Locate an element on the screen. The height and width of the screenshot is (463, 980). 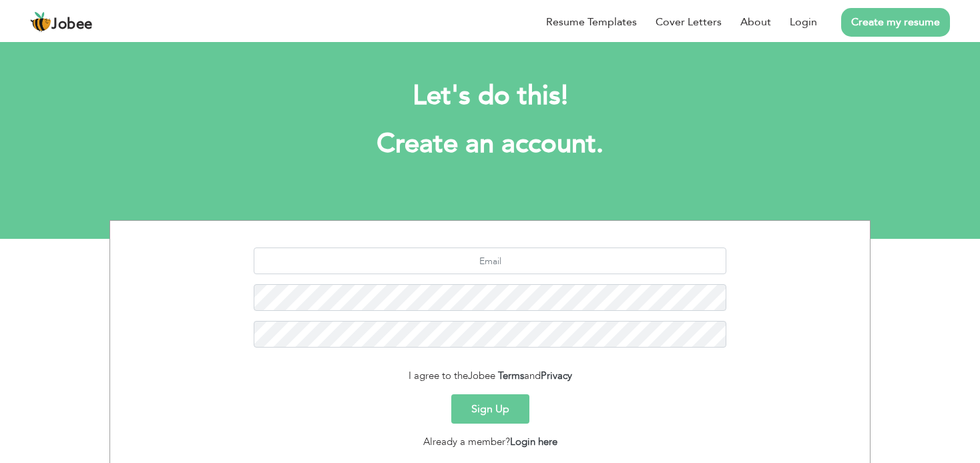
a: Login here is located at coordinates (533, 441).